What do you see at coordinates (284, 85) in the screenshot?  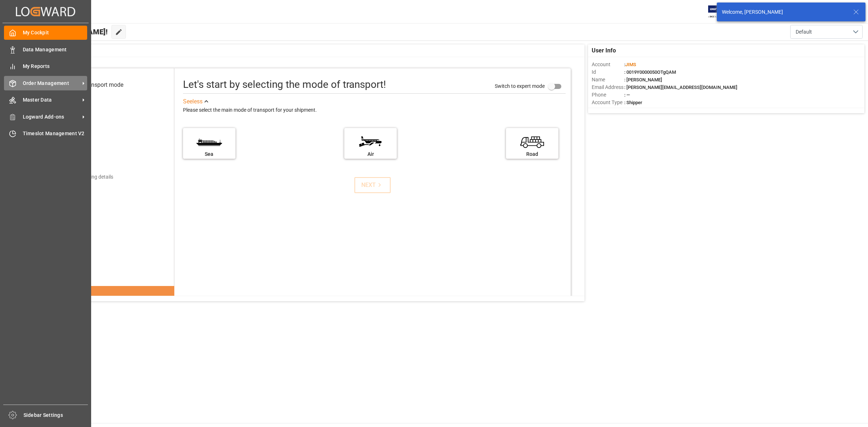 I see `div: Let's start by selecting the mode of transport!` at bounding box center [284, 85].